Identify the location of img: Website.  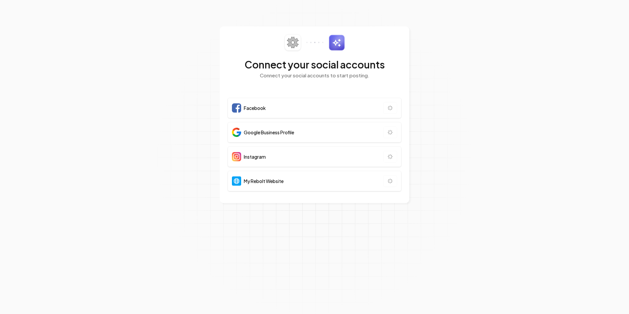
(236, 181).